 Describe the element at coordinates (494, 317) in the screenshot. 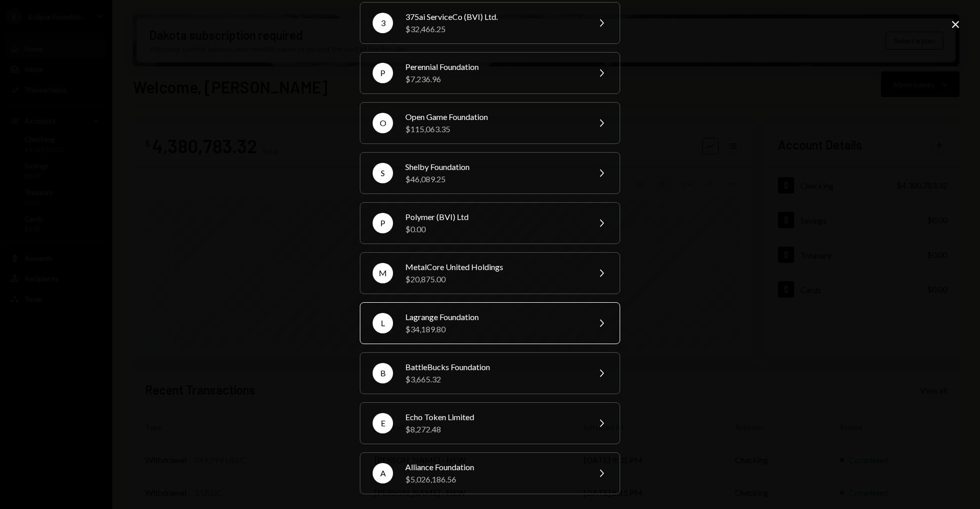

I see `div: Lagrange Foundation` at that location.